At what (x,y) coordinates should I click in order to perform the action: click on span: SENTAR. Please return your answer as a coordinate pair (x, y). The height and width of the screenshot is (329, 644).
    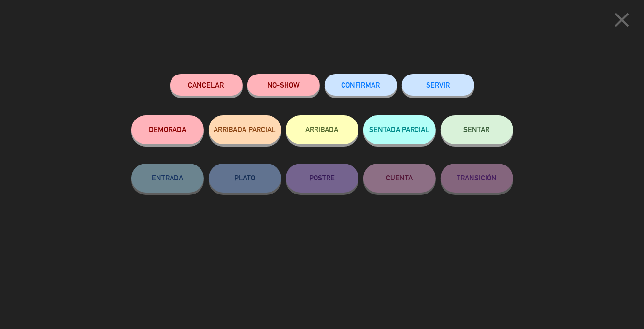
    Looking at the image, I should click on (477, 129).